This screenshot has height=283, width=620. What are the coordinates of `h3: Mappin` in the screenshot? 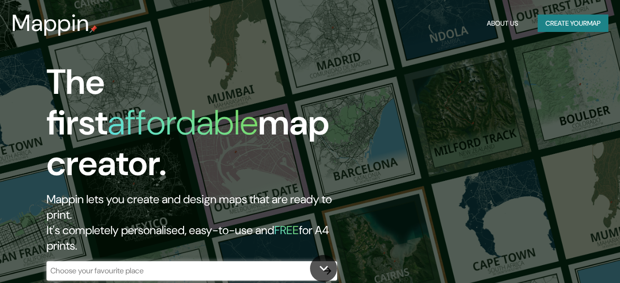 It's located at (50, 23).